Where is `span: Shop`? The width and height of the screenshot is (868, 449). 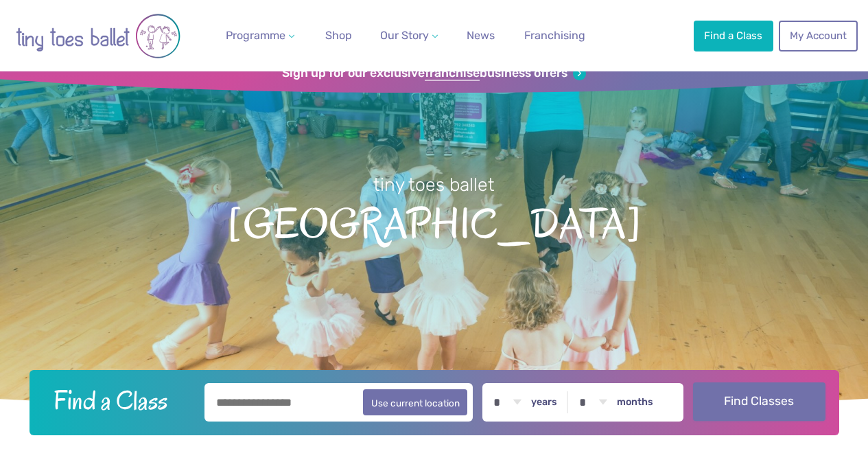
span: Shop is located at coordinates (339, 35).